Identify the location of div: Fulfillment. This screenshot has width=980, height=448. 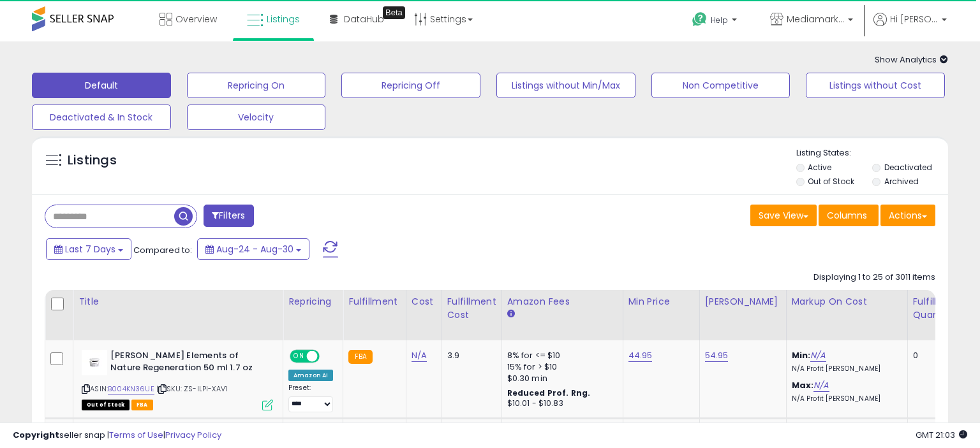
(374, 301).